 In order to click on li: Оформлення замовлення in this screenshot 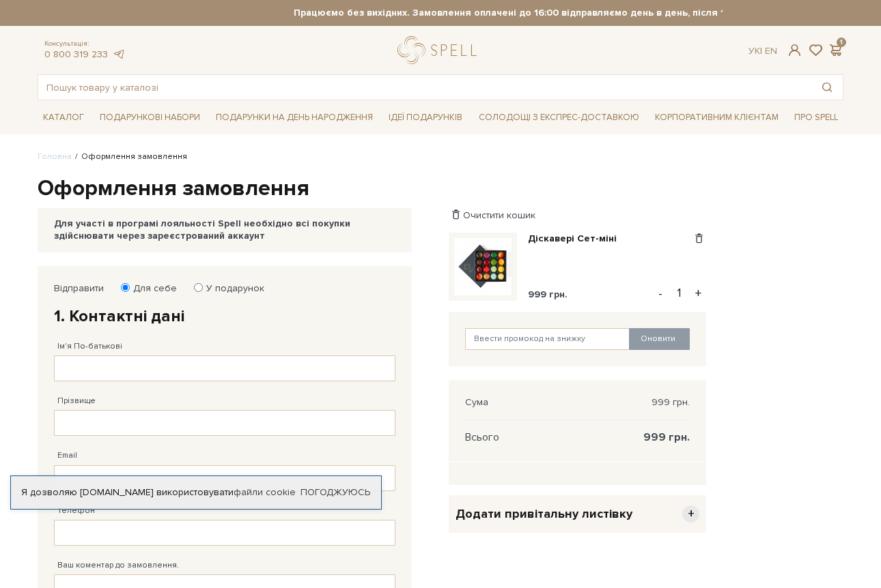, I will do `click(129, 157)`.